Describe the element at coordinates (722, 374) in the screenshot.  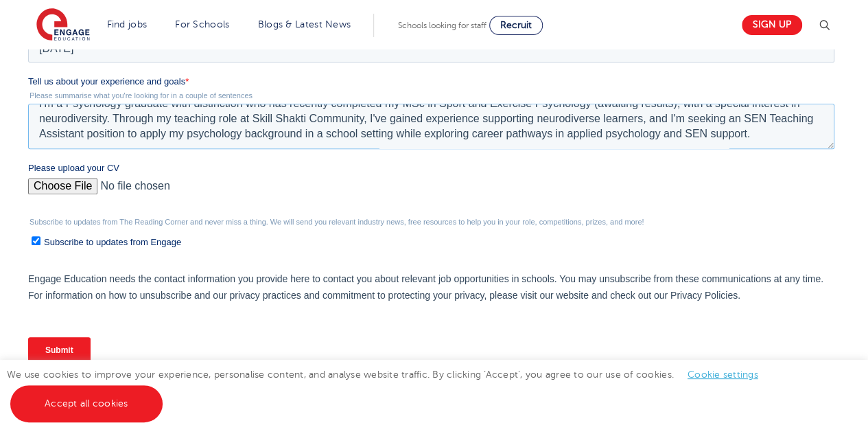
I see `a: Cookie settings` at that location.